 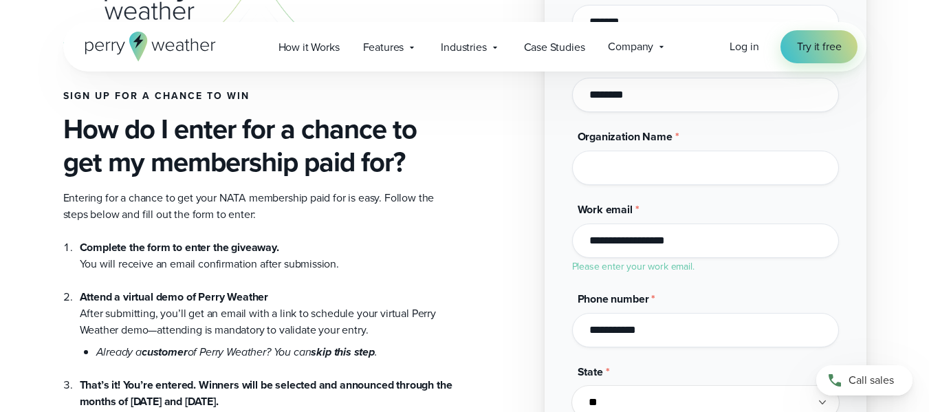 What do you see at coordinates (625, 136) in the screenshot?
I see `span: Organization Name` at bounding box center [625, 136].